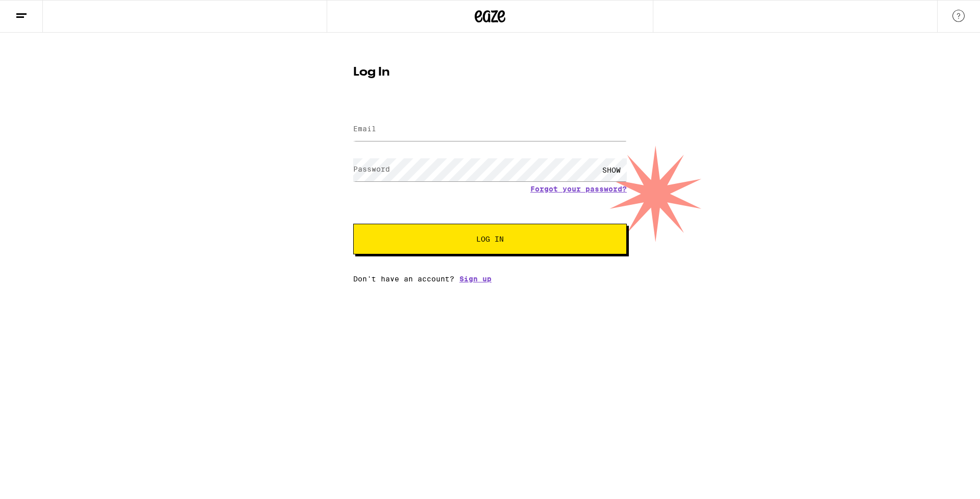 The image size is (980, 499). What do you see at coordinates (611, 170) in the screenshot?
I see `div: SHOW` at bounding box center [611, 170].